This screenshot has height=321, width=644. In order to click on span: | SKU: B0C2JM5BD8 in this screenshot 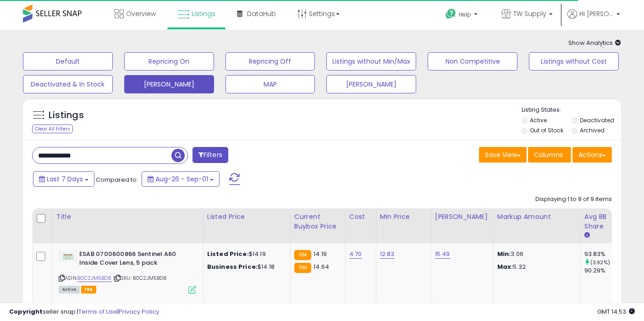, I will do `click(141, 278)`.